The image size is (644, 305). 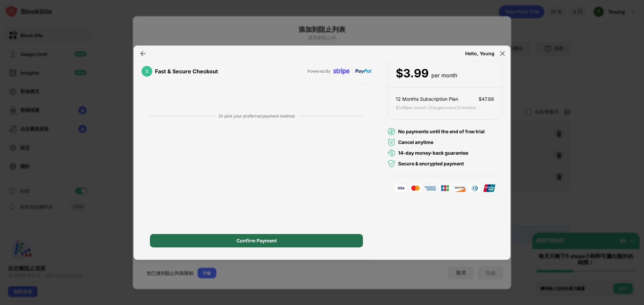 I want to click on div: Fast & Secure Checkout, so click(x=187, y=71).